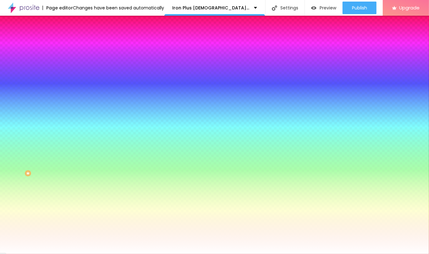 This screenshot has width=429, height=254. What do you see at coordinates (360, 8) in the screenshot?
I see `button: Publish` at bounding box center [360, 8].